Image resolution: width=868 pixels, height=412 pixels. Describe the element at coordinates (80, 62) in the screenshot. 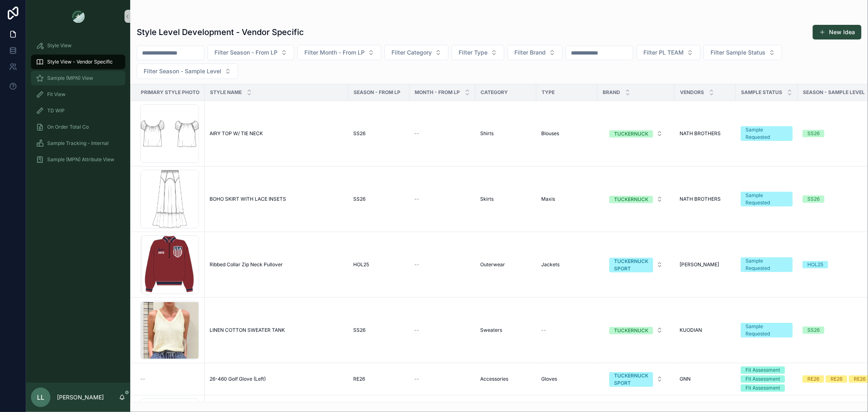

I see `span: Style View - Vendor Specific` at that location.